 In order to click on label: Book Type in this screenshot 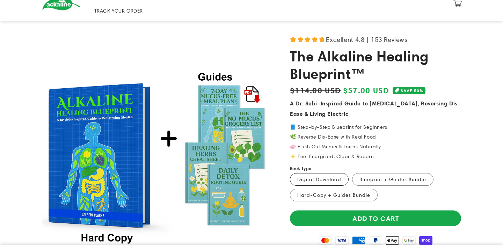, I will do `click(301, 169)`.